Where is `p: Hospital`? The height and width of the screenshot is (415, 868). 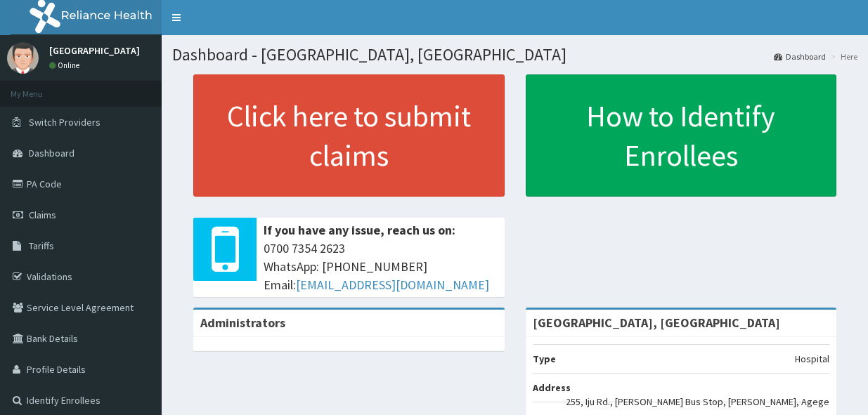 p: Hospital is located at coordinates (811, 359).